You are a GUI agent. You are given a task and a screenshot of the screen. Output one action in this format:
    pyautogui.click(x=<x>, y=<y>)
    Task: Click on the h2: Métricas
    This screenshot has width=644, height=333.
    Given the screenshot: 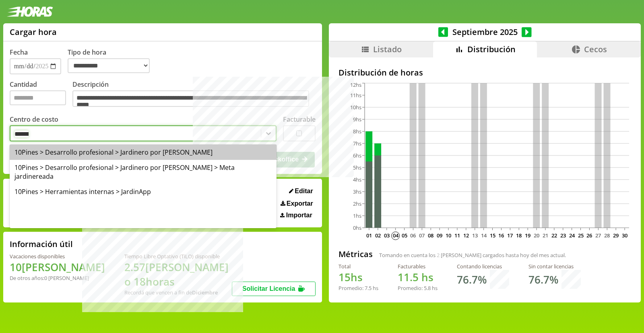 What is the action you would take?
    pyautogui.click(x=356, y=254)
    